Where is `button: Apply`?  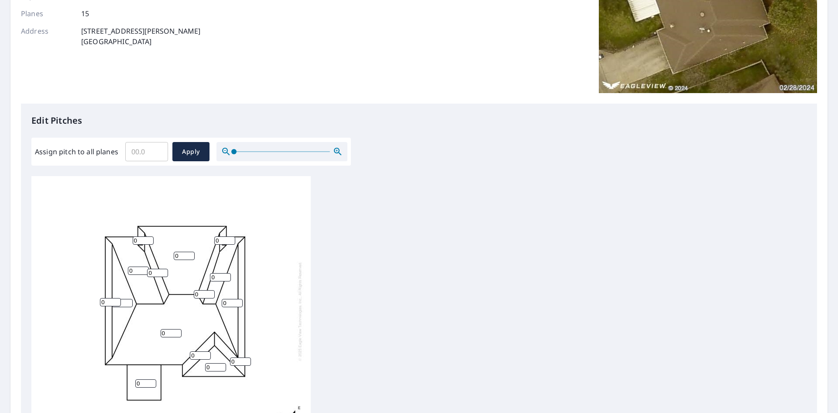 button: Apply is located at coordinates (191, 152).